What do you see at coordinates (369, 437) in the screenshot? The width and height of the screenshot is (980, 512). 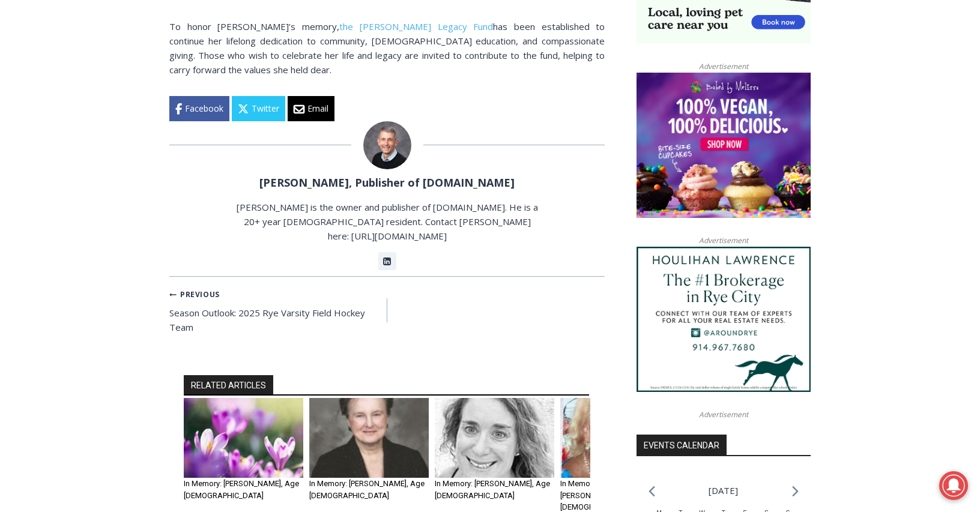 I see `a: Obituary - Barbara J. Costello` at bounding box center [369, 437].